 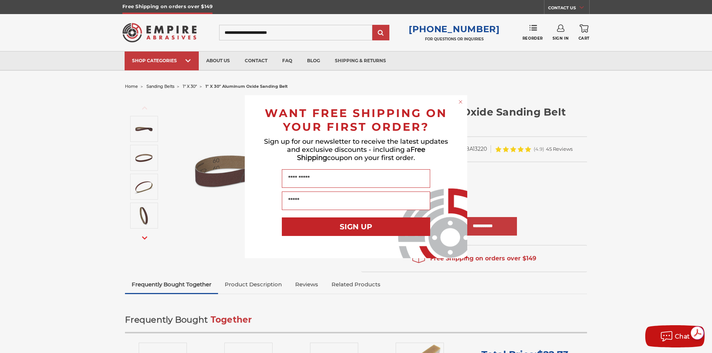 I want to click on span: Free Shipping, so click(x=361, y=154).